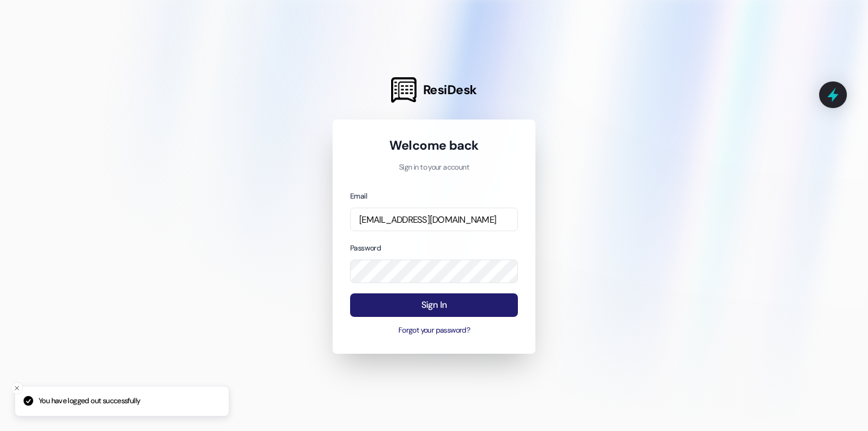 The height and width of the screenshot is (431, 868). I want to click on img: ResiDesk Logo, so click(404, 90).